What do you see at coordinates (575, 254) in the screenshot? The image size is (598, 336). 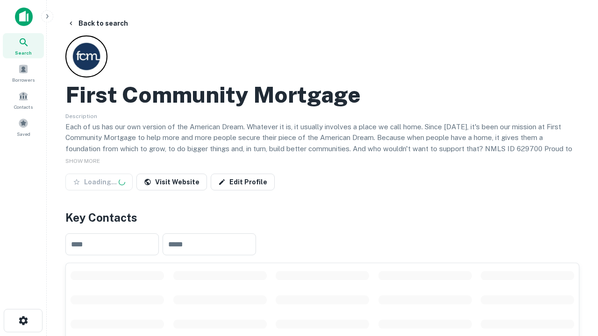 I see `div: Chat Widget` at bounding box center [575, 254].